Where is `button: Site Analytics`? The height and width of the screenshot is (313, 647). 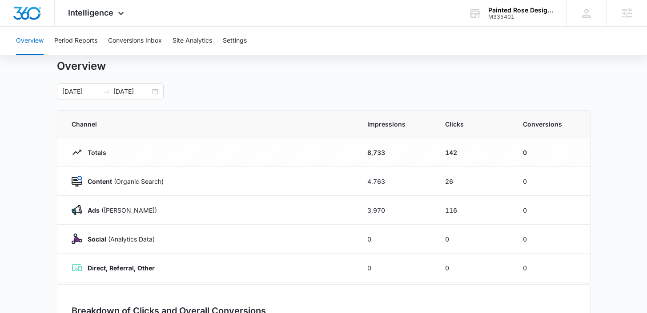 button: Site Analytics is located at coordinates (192, 41).